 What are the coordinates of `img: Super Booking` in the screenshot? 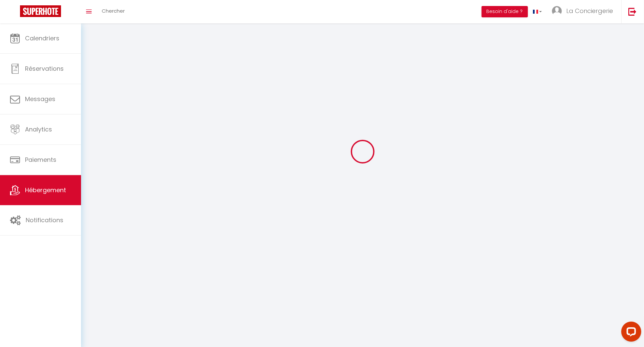 It's located at (40, 11).